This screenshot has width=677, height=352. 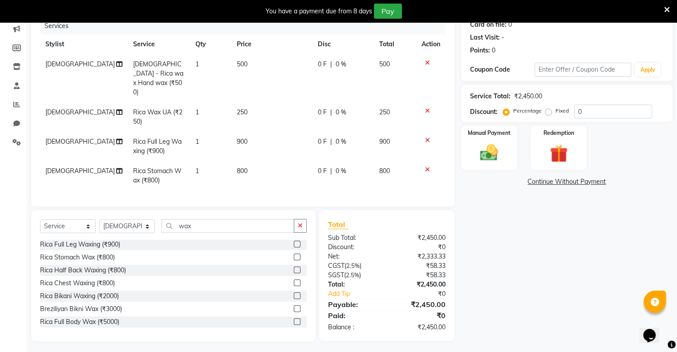 I want to click on th: Qty, so click(x=211, y=44).